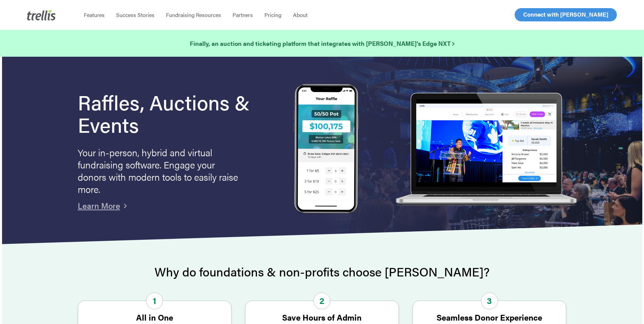  What do you see at coordinates (135, 15) in the screenshot?
I see `a: Success Stories` at bounding box center [135, 15].